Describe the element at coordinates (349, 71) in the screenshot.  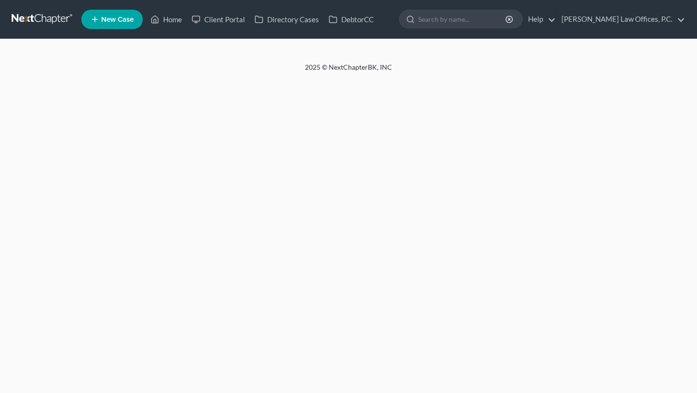
I see `div: 2025 © NextChapterBK, INC` at that location.